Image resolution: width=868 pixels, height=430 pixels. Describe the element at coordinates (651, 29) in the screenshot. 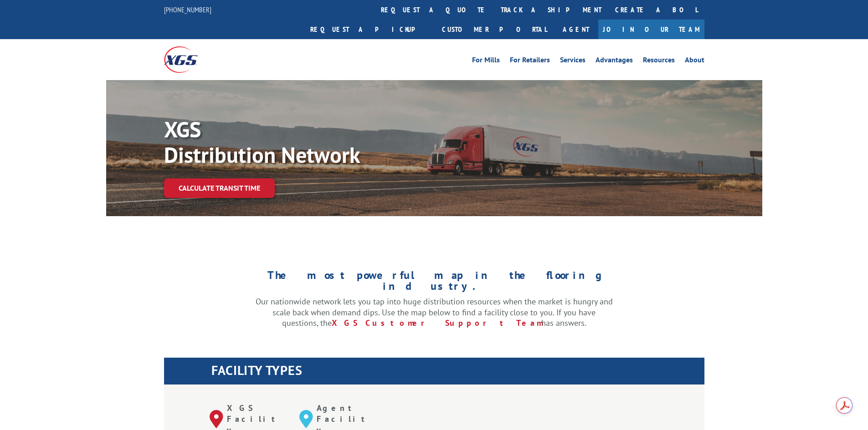

I see `a: Join Our Team` at that location.